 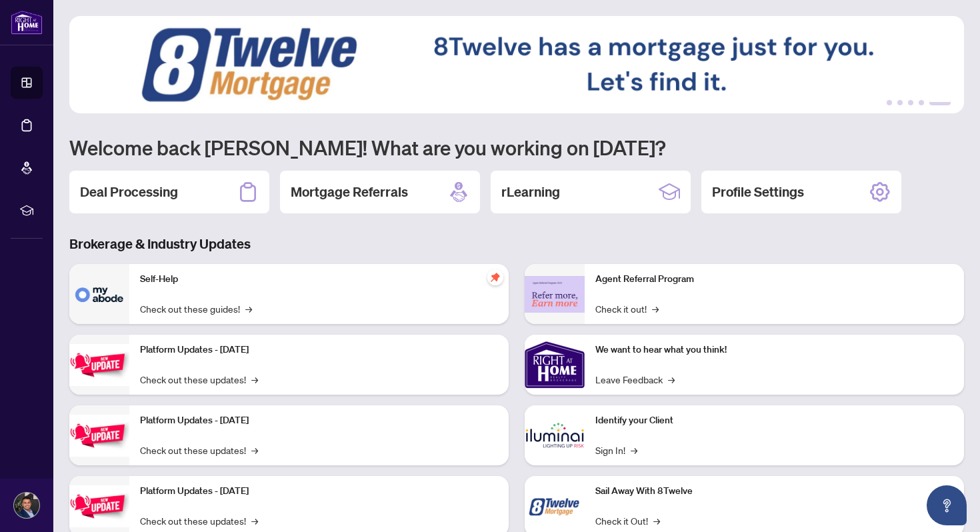 I want to click on h2: Mortgage Referrals, so click(x=349, y=192).